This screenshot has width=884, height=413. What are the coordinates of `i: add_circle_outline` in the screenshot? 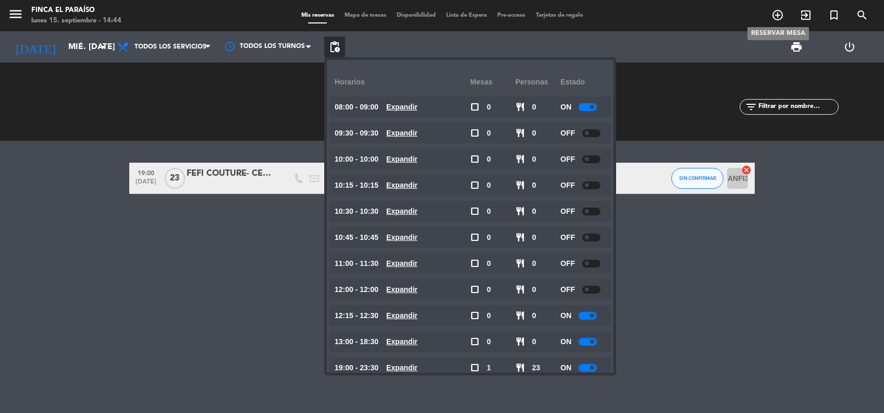 It's located at (778, 15).